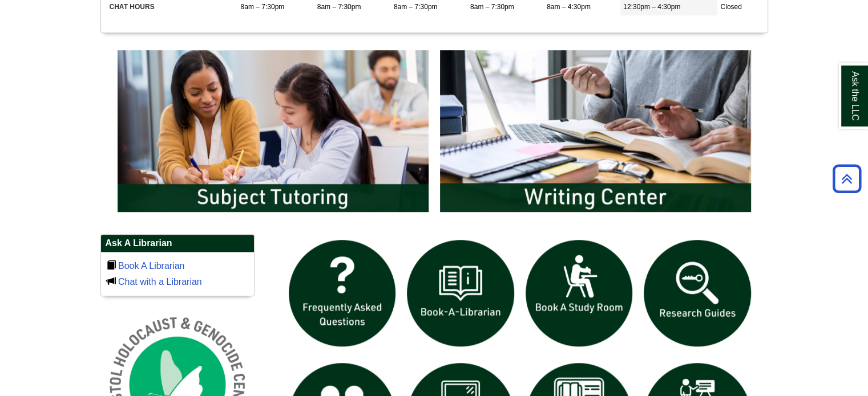 The width and height of the screenshot is (868, 396). I want to click on span: Closed, so click(730, 7).